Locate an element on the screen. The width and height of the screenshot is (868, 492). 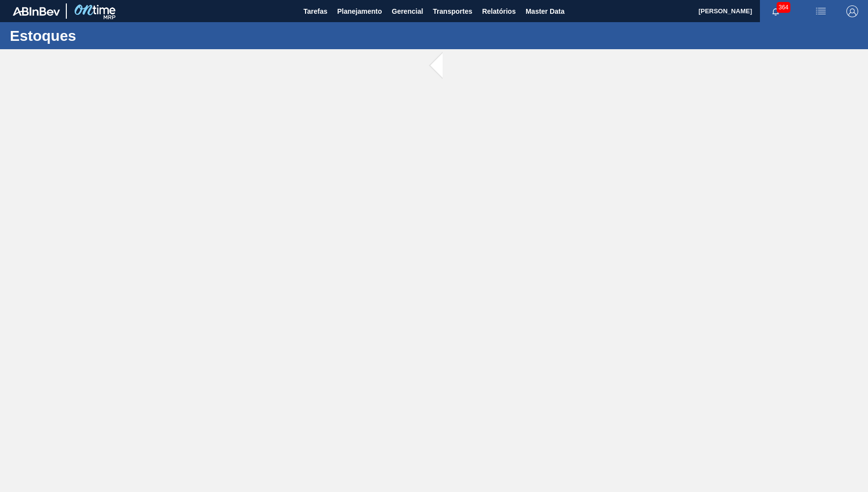
span: Gerencial is located at coordinates (408, 11).